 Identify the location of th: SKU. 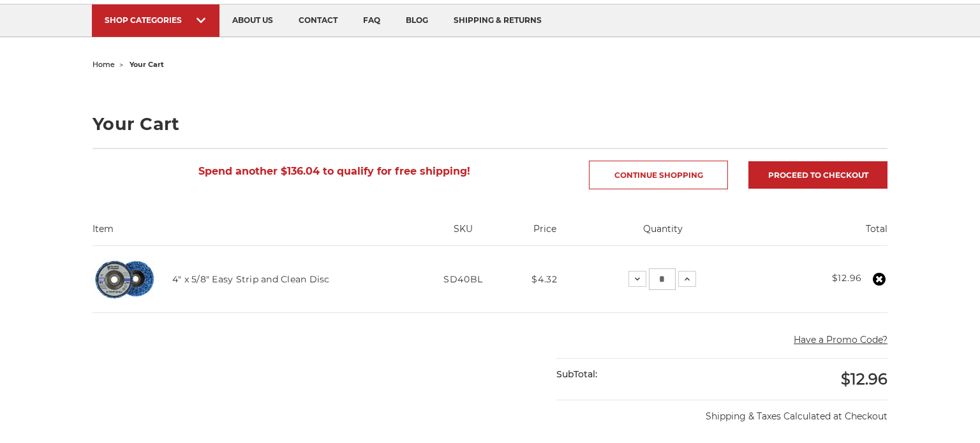
(463, 234).